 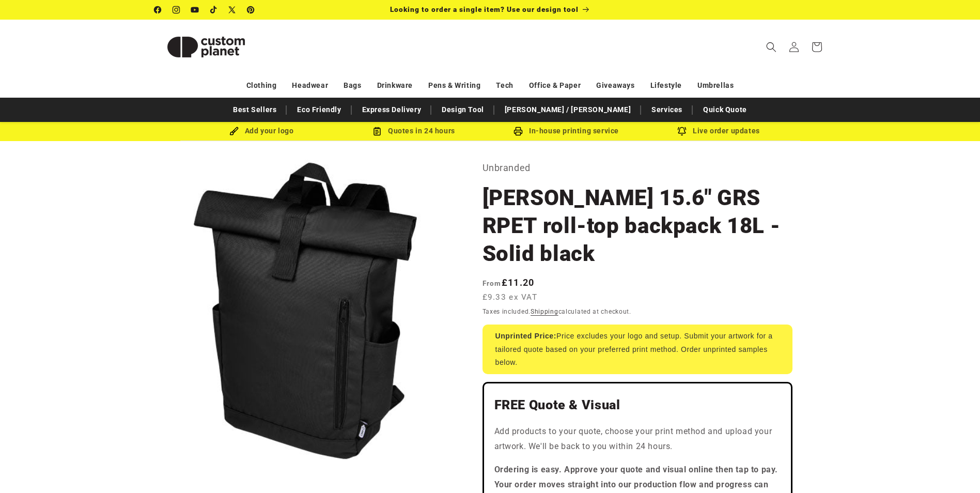 I want to click on a: Drinkware, so click(x=395, y=85).